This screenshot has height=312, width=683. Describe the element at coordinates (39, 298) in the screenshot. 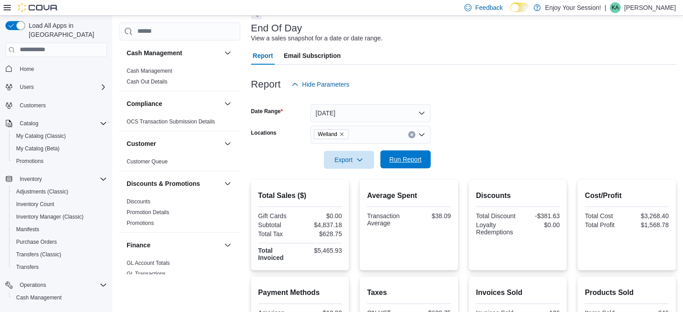

I see `span: Cash Management` at that location.